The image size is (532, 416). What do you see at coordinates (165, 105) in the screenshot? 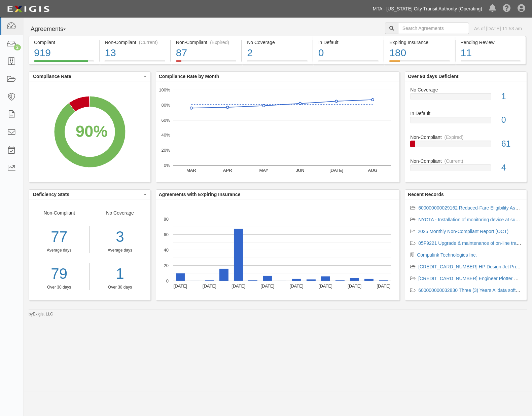
I see `text: 80%` at bounding box center [165, 105].